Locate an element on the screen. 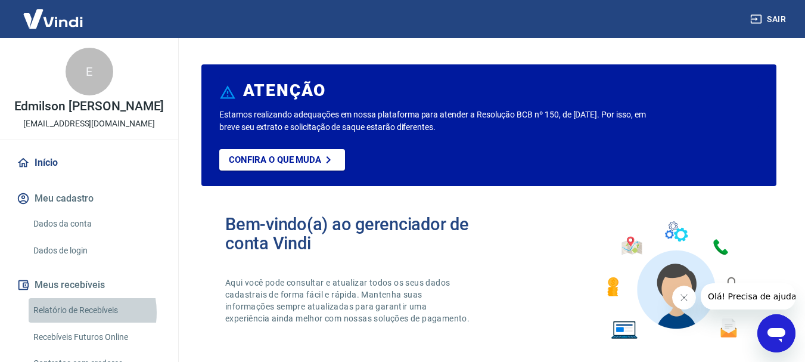 The image size is (805, 362). a: Dados da conta is located at coordinates (96, 224).